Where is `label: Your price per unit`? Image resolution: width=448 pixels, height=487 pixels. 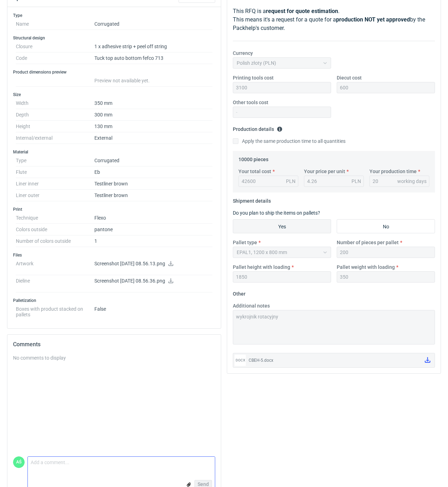
label: Your price per unit is located at coordinates (325, 171).